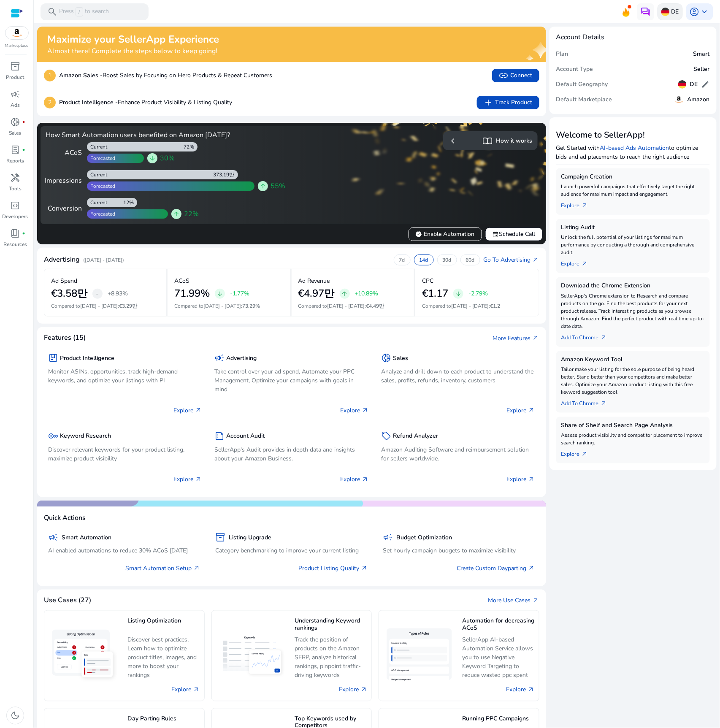 This screenshot has width=720, height=728. I want to click on p: +10.89%, so click(367, 293).